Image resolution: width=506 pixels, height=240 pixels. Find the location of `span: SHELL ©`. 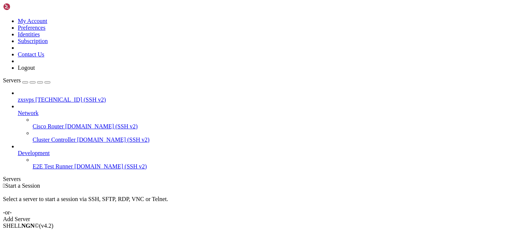

span: SHELL © is located at coordinates (28, 225).